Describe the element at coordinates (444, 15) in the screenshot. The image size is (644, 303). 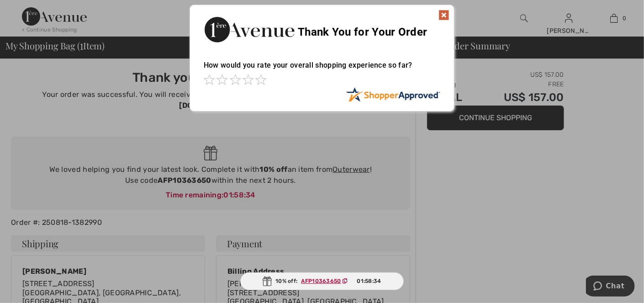
I see `img: x` at that location.